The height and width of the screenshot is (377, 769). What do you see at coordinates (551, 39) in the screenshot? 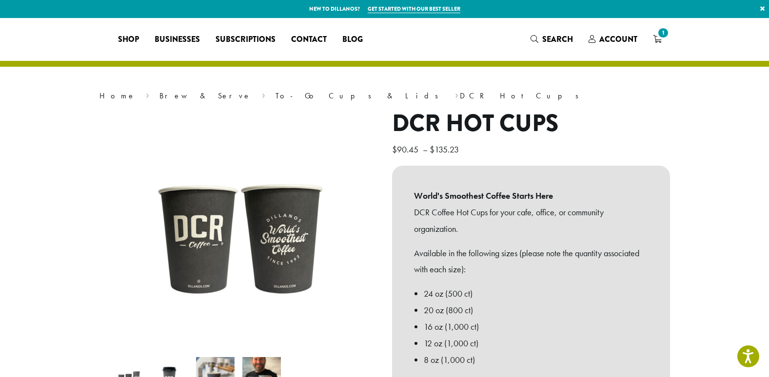
I see `a: Search` at bounding box center [551, 39].